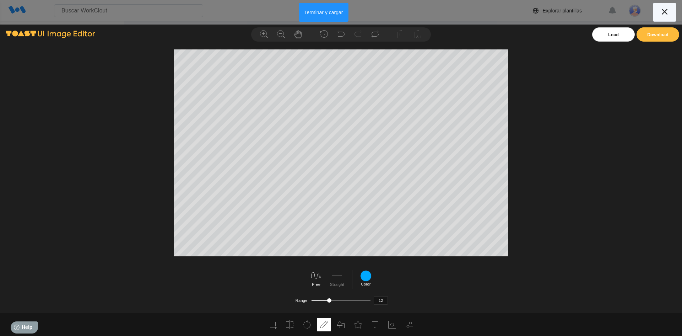 The height and width of the screenshot is (336, 682). I want to click on span: Help, so click(19, 9).